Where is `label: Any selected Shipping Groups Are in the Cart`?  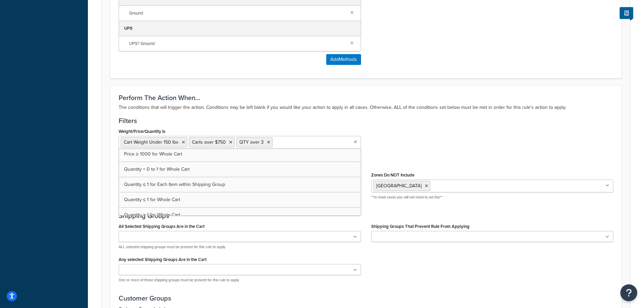 label: Any selected Shipping Groups Are in the Cart is located at coordinates (163, 259).